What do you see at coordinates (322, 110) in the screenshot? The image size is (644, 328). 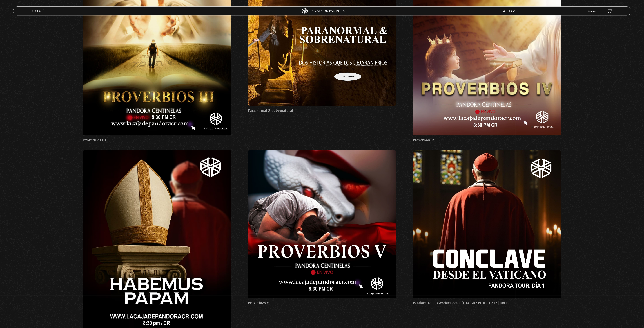 I see `h4: Paranormal & Sobrenatural` at bounding box center [322, 110].